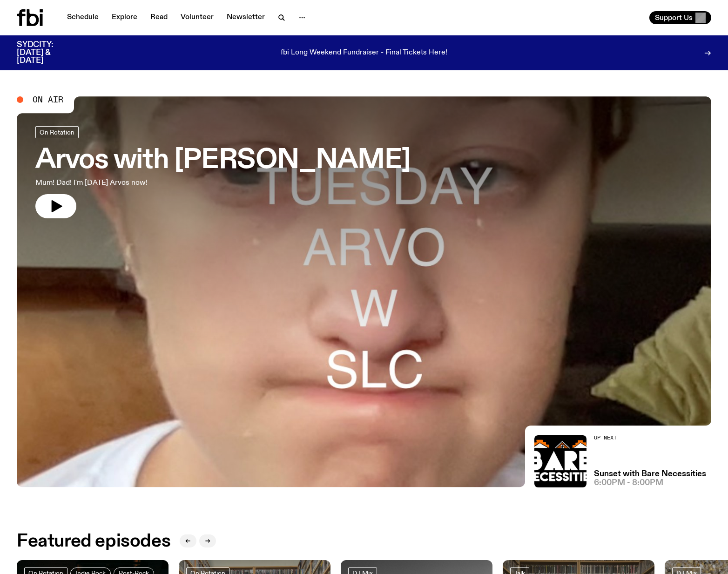 The height and width of the screenshot is (574, 728). What do you see at coordinates (159, 18) in the screenshot?
I see `a: Read` at bounding box center [159, 18].